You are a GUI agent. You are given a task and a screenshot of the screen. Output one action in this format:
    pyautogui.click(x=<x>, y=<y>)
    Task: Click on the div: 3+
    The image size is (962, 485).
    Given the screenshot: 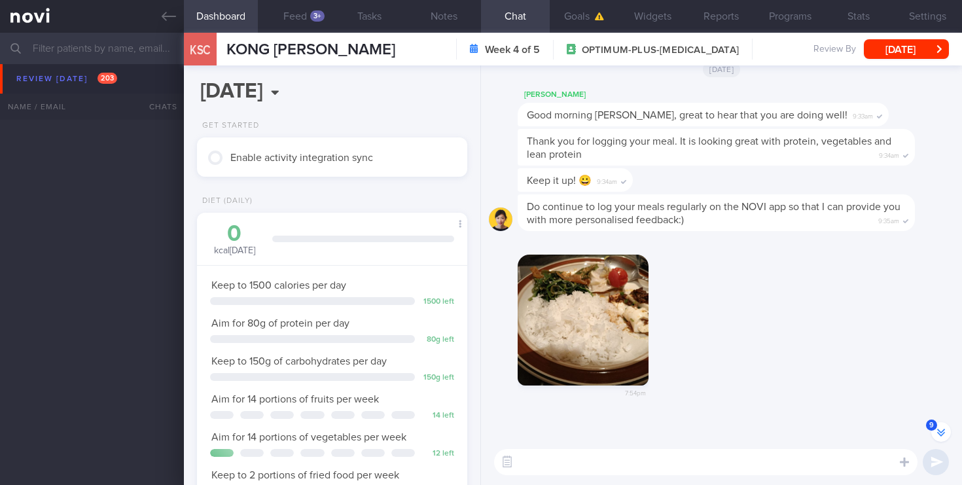 What is the action you would take?
    pyautogui.click(x=317, y=16)
    